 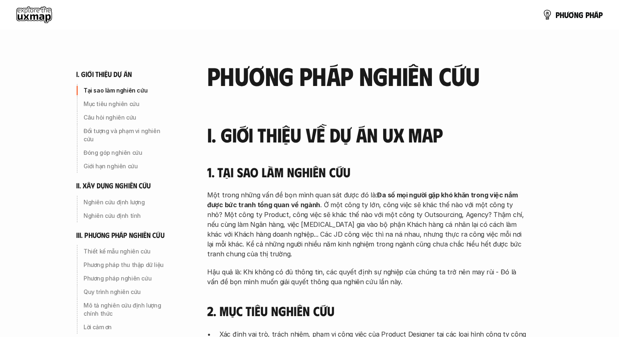 What do you see at coordinates (127, 153) in the screenshot?
I see `p: Đóng góp nghiên cứu` at bounding box center [127, 153].